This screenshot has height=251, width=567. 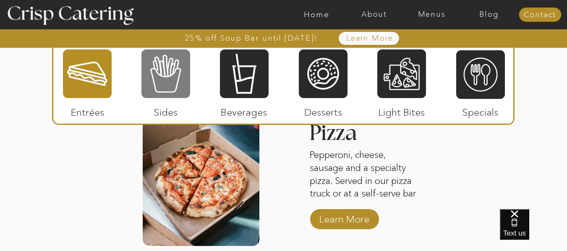 What do you see at coordinates (374, 15) in the screenshot?
I see `nav: About` at bounding box center [374, 15].